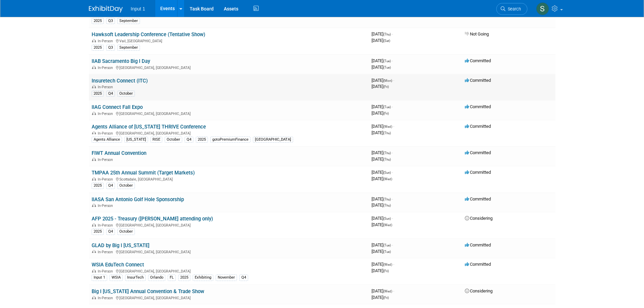 The image size is (644, 308). I want to click on div: FL, so click(172, 278).